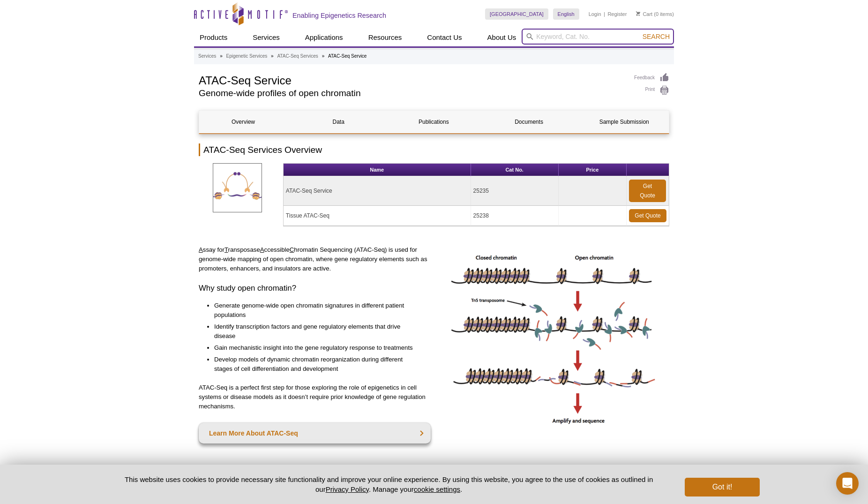 This screenshot has height=504, width=868. I want to click on a: Privacy Policy, so click(347, 488).